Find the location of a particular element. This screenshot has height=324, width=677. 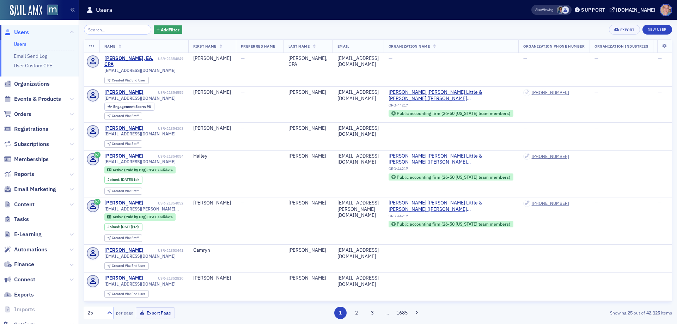

a: Active (Paid by Org) CPA Candidate is located at coordinates (140, 170).